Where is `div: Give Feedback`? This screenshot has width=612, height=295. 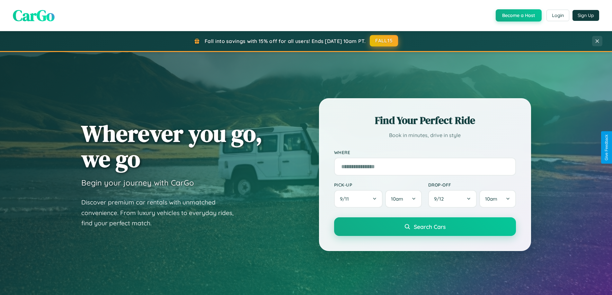 div: Give Feedback is located at coordinates (607, 147).